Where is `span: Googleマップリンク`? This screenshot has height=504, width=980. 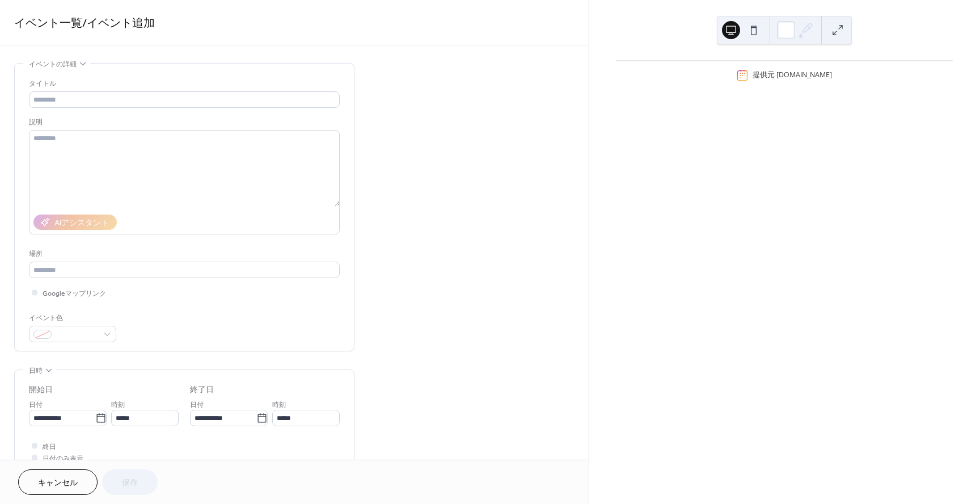
span: Googleマップリンク is located at coordinates (74, 293).